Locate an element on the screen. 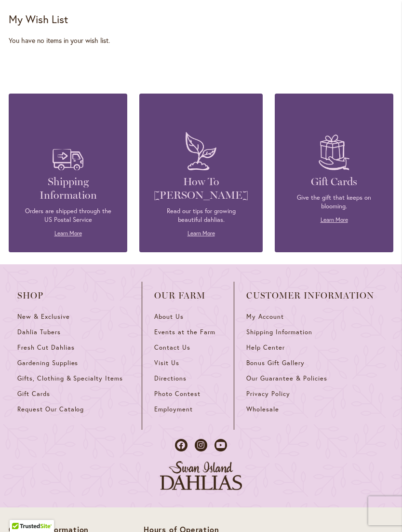 The image size is (402, 532). span: Dahlia Tubers is located at coordinates (39, 332).